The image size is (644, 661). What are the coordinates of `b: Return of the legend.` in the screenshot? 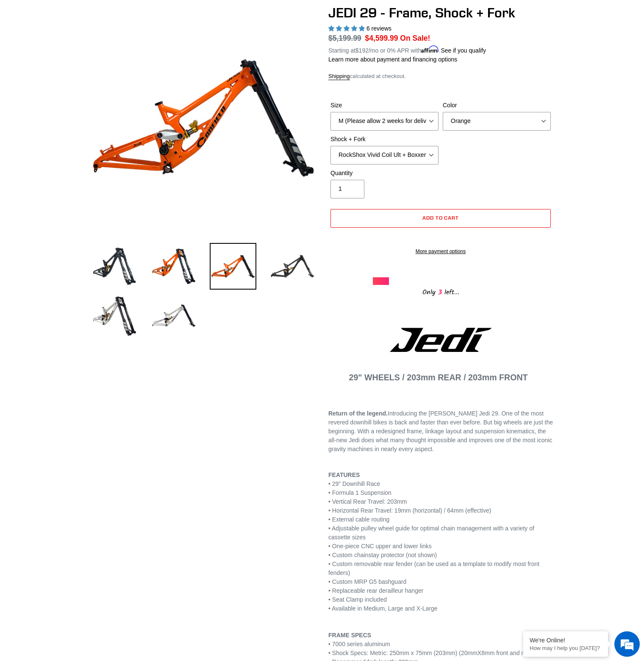 It's located at (358, 414).